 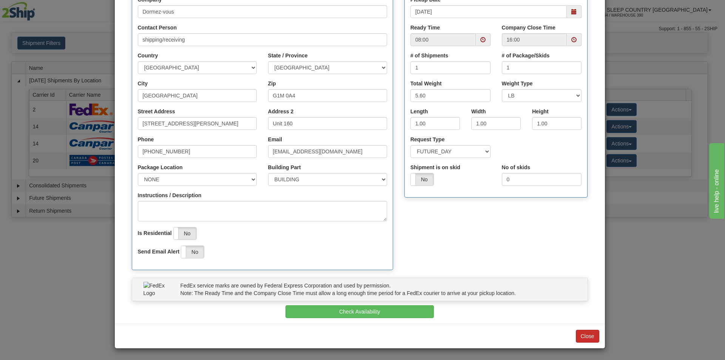 I want to click on label: Shipment is on skid, so click(x=435, y=167).